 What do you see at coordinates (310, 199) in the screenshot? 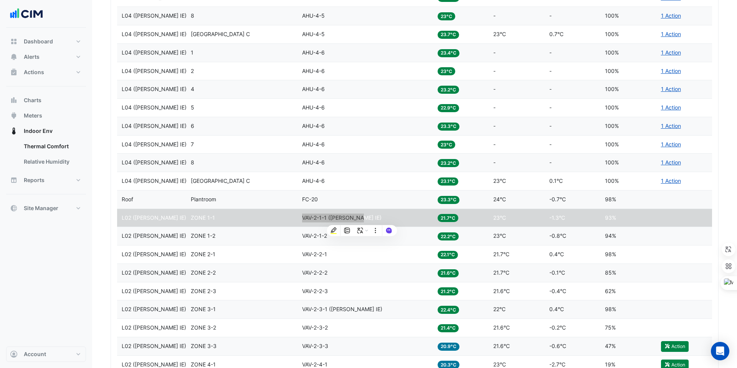
I see `span: FC-20` at bounding box center [310, 199].